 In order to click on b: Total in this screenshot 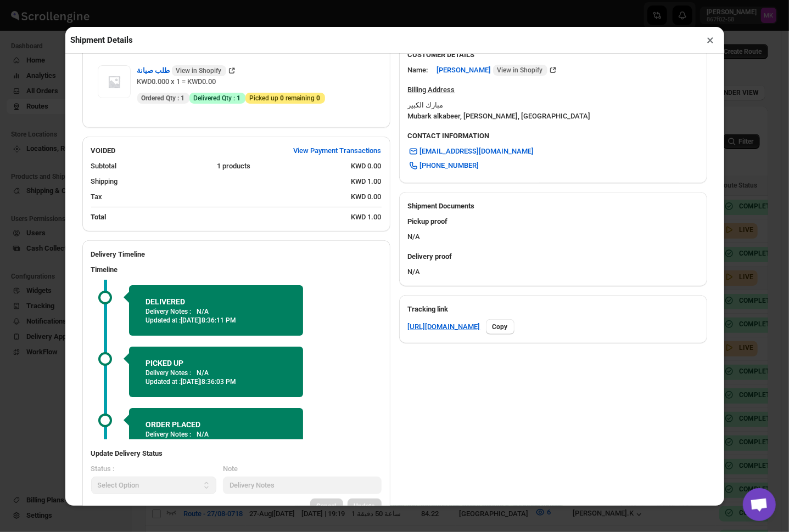, I will do `click(99, 216)`.